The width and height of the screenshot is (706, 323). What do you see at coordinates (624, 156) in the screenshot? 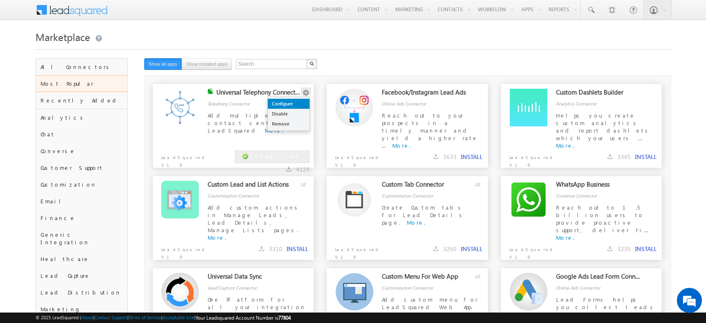
I see `span: 3345` at bounding box center [624, 156].